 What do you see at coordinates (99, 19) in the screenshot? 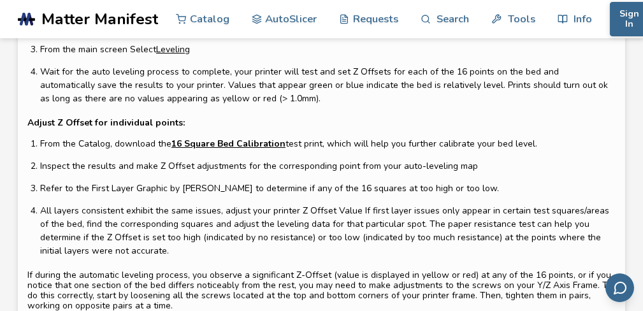
I see `span: Matter Manifest` at bounding box center [99, 19].